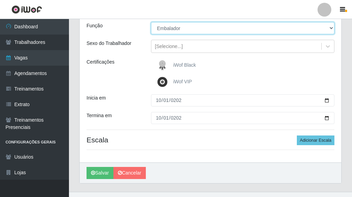  I want to click on label: Função, so click(95, 26).